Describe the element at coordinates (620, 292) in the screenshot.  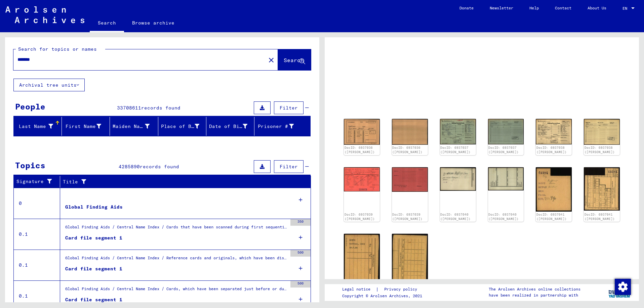
I see `img: yv_logo.png` at that location.